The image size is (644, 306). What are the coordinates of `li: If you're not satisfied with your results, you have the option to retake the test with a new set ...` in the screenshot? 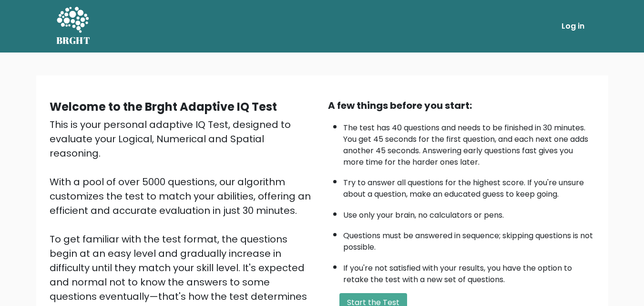 It's located at (469, 271).